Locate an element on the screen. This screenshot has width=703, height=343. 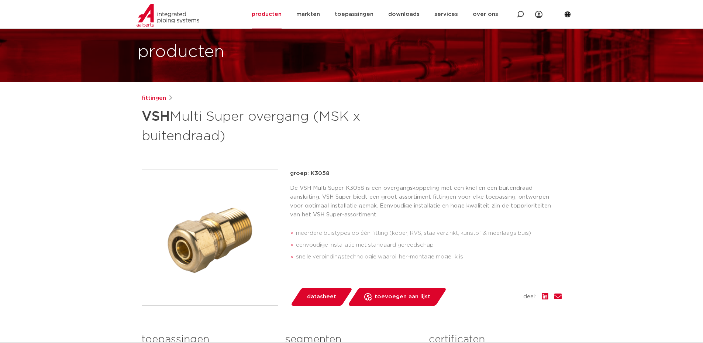
img: Product Image for VSH Multi Super overgang (MSK x buitendraad) is located at coordinates (210, 237).